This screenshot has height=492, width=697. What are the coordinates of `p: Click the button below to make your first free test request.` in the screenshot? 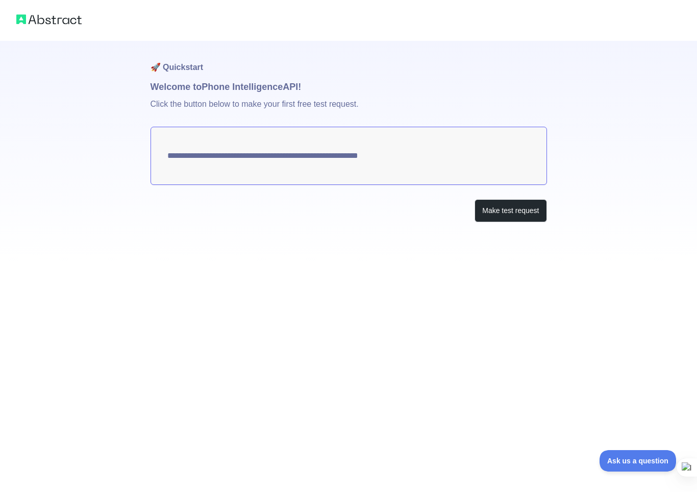 It's located at (349, 110).